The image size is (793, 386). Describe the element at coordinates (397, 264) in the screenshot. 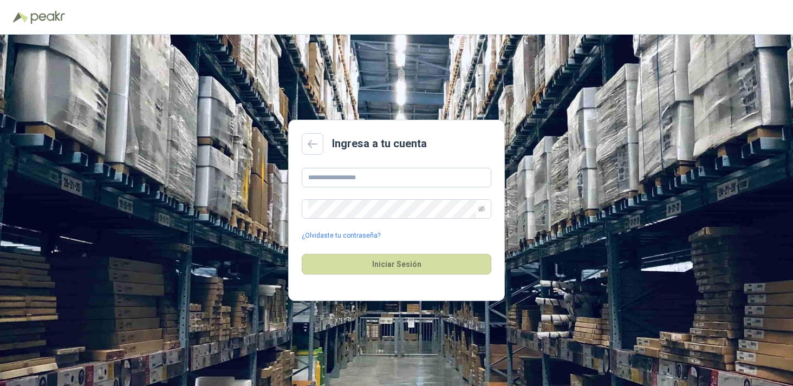

I see `button: Iniciar Sesión` at that location.